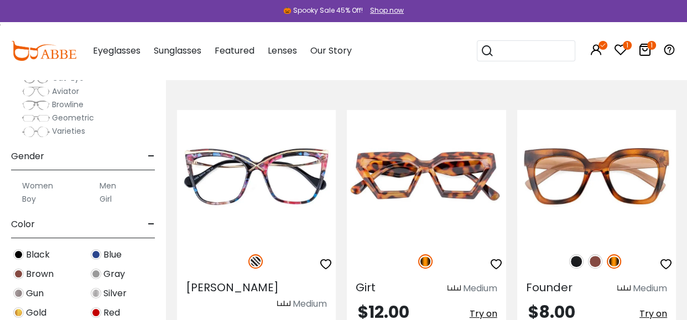 This screenshot has height=320, width=687. What do you see at coordinates (387, 11) in the screenshot?
I see `div: Shop now` at bounding box center [387, 11].